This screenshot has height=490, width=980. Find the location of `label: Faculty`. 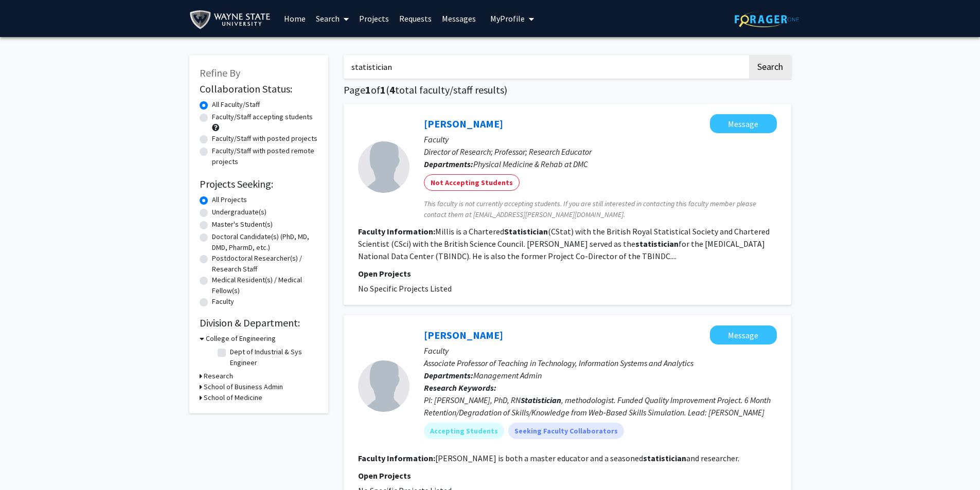

label: Faculty is located at coordinates (223, 301).